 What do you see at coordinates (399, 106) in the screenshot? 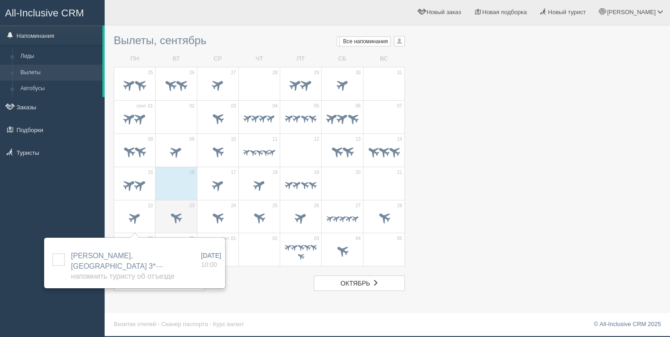
I see `span: 07` at bounding box center [399, 106].